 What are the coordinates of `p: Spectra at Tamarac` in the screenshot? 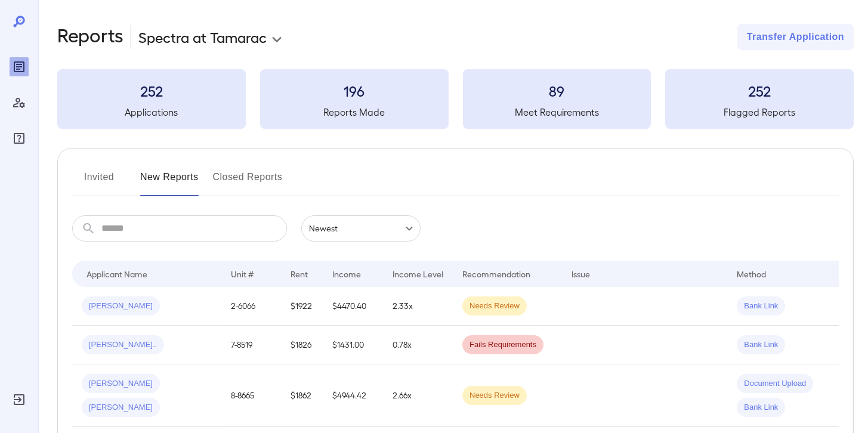 It's located at (202, 37).